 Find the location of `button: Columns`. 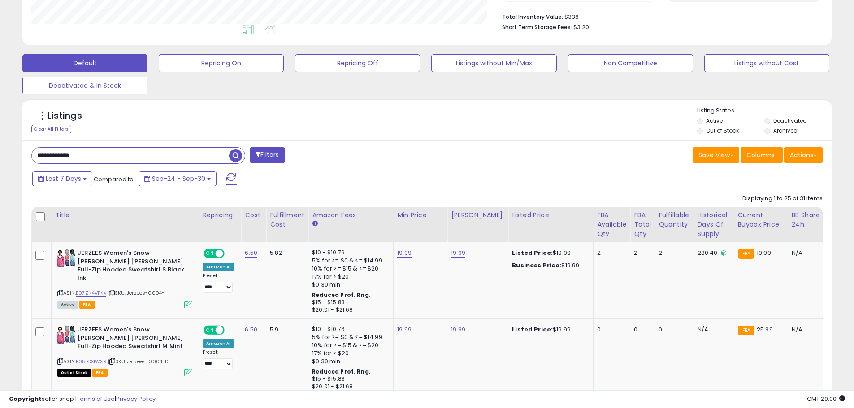

button: Columns is located at coordinates (761, 155).